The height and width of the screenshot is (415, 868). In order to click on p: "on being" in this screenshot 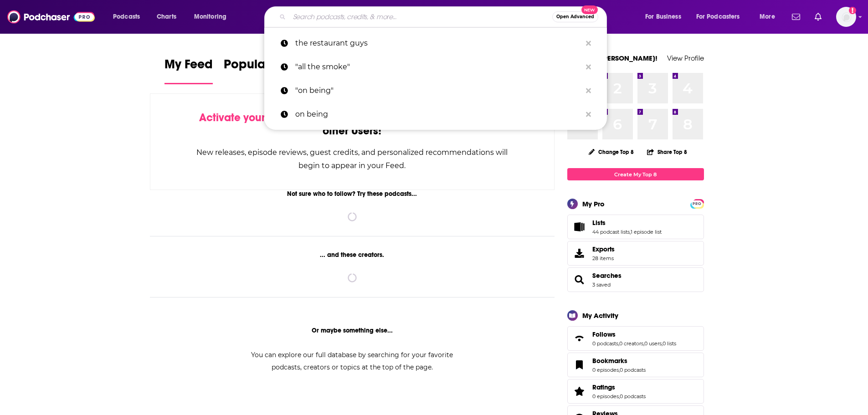, I will do `click(438, 91)`.